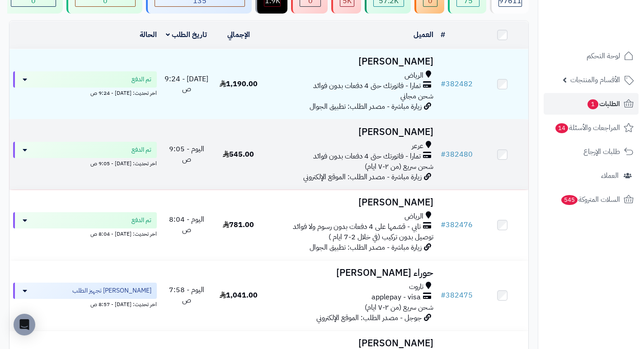 This screenshot has height=349, width=644. What do you see at coordinates (591, 128) in the screenshot?
I see `a: المراجعات والأسئلة14` at bounding box center [591, 128].